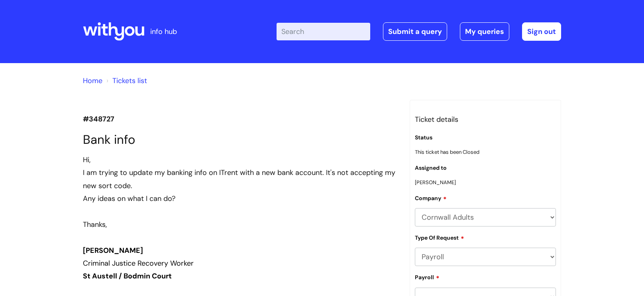  I want to click on span: Criminal Justice Recovery Worker, so click(138, 263).